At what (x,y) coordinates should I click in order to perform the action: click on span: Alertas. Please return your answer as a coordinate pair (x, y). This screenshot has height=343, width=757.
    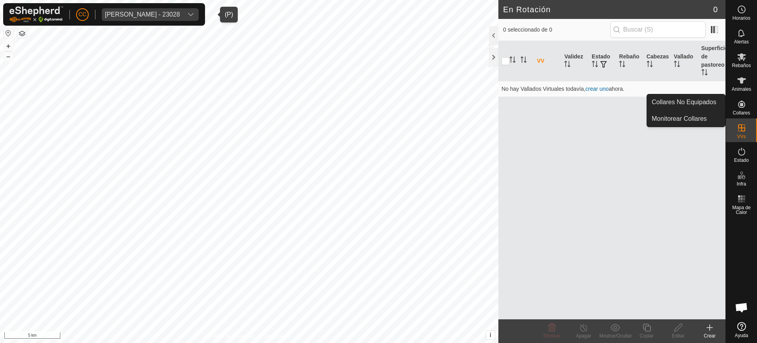
    Looking at the image, I should click on (741, 42).